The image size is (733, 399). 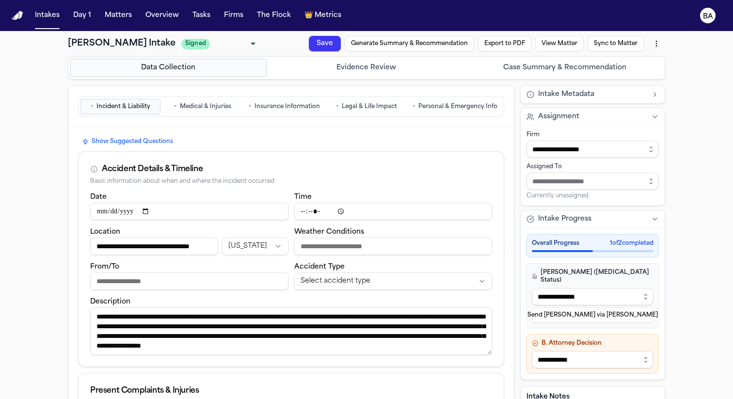 I want to click on button: Go to Case Summary & Recommendation step, so click(x=564, y=68).